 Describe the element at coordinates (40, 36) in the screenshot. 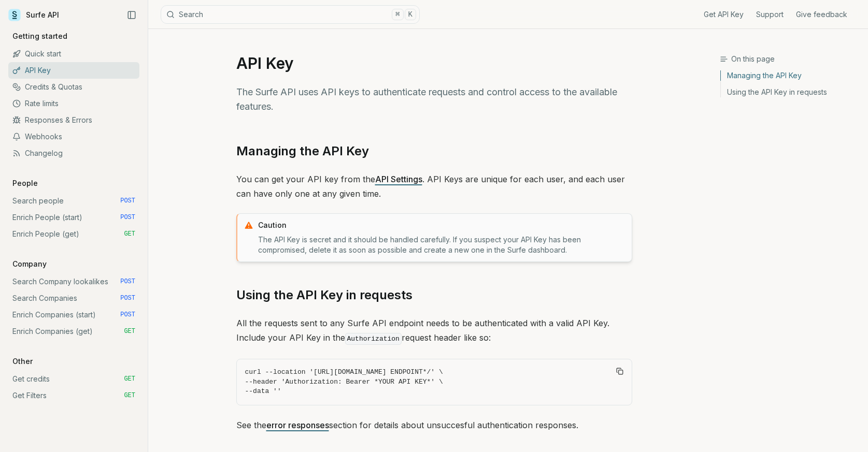

I see `p: Getting started` at that location.